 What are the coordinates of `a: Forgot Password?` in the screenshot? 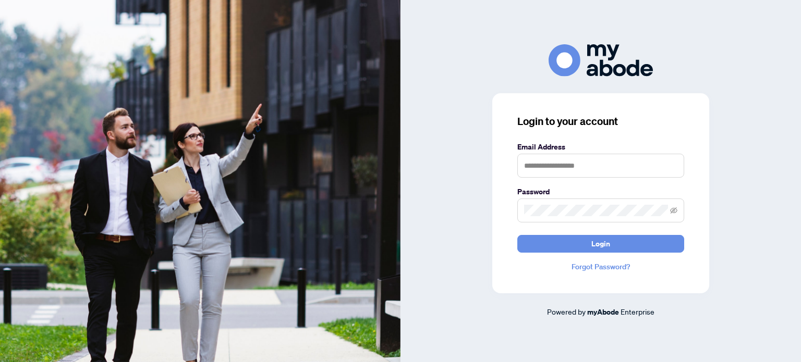 It's located at (601, 267).